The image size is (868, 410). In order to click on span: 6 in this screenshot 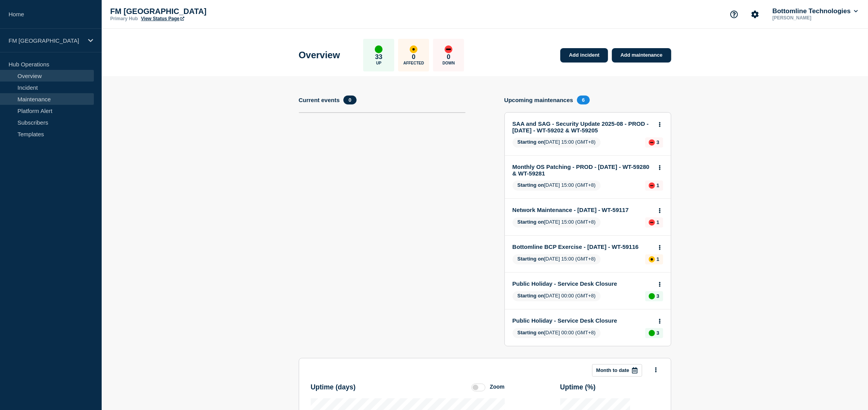, I will do `click(583, 100)`.